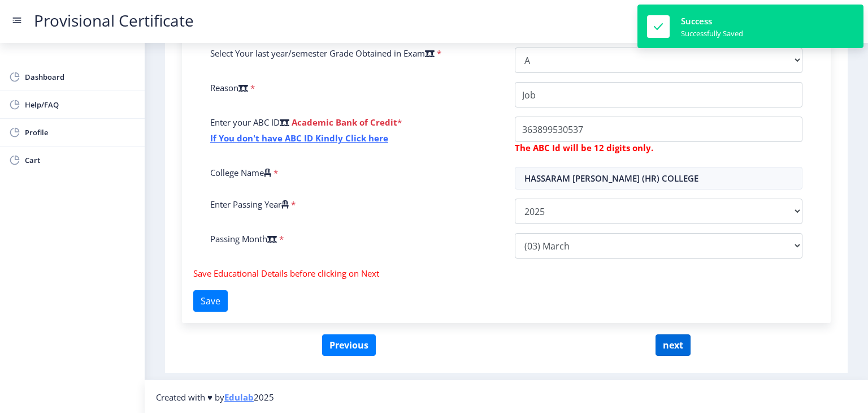 This screenshot has width=868, height=413. Describe the element at coordinates (697, 21) in the screenshot. I see `span: Success` at that location.